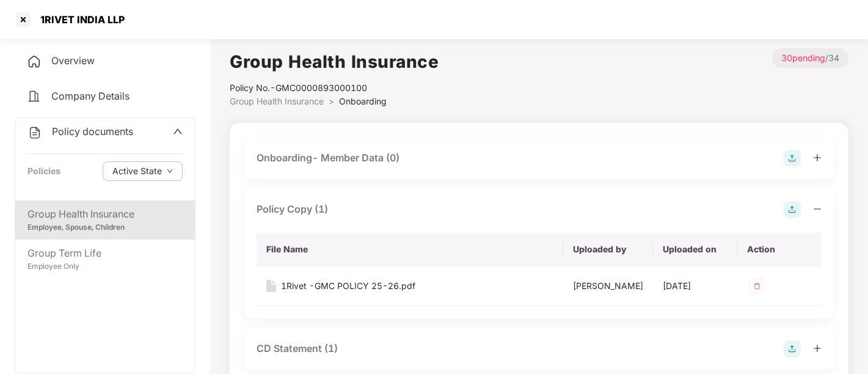 This screenshot has height=374, width=868. Describe the element at coordinates (271, 286) in the screenshot. I see `img: svg+xml;base64,PHN2ZyB4bWxucz0iaHR0cDovL3d3dy53My5vcmcvMjAwMC9zdmciIHdpZHRoPSIxNiIgaGVpZ2h0PSIyMC...` at that location.